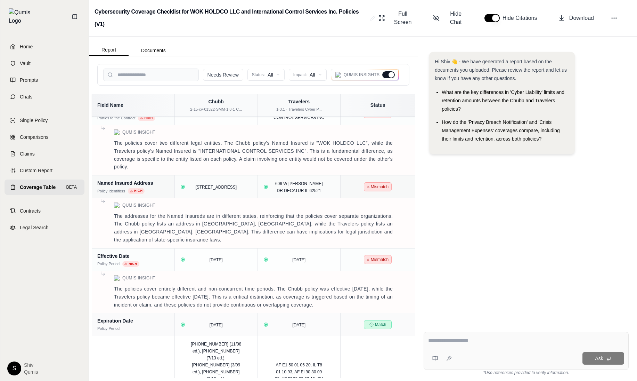 Image resolution: width=637 pixels, height=381 pixels. Describe the element at coordinates (29, 80) in the screenshot. I see `span: Prompts` at that location.